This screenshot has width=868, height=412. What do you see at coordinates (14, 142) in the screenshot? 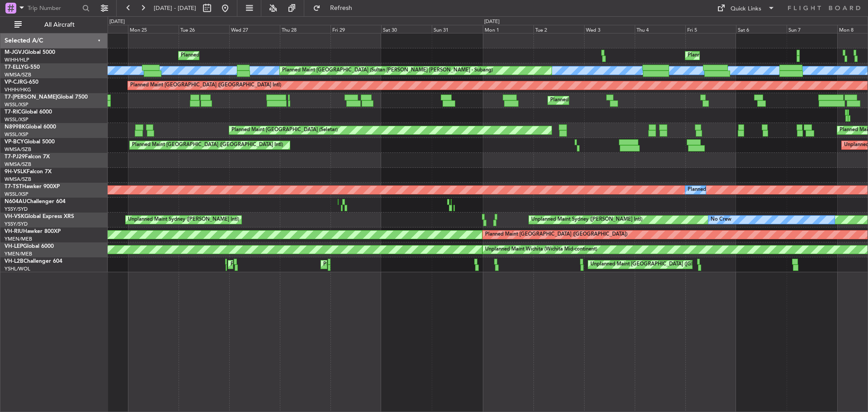
I see `span: VP-BCY` at bounding box center [14, 142].